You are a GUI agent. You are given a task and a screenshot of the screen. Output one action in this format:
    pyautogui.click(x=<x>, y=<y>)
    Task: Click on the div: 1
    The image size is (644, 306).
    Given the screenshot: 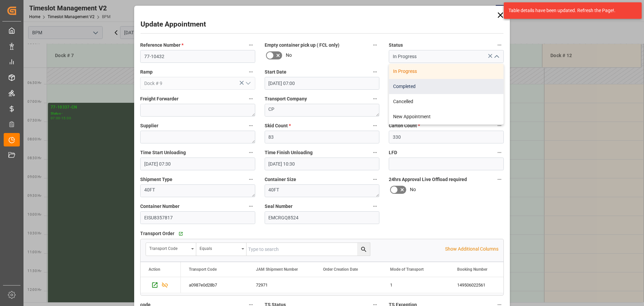 What is the action you would take?
    pyautogui.click(x=415, y=284)
    